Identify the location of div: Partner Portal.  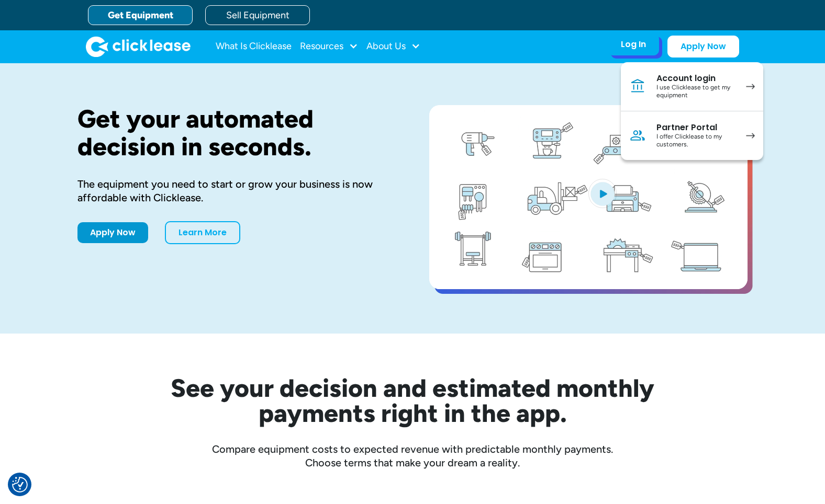
(696, 128).